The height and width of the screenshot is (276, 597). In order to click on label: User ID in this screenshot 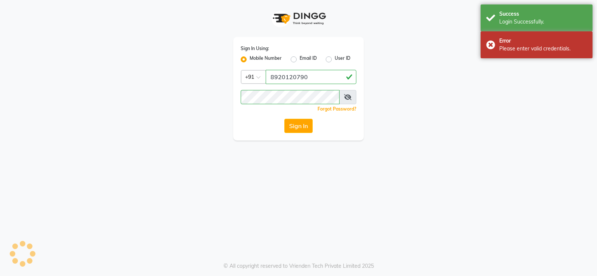, I will do `click(343, 59)`.